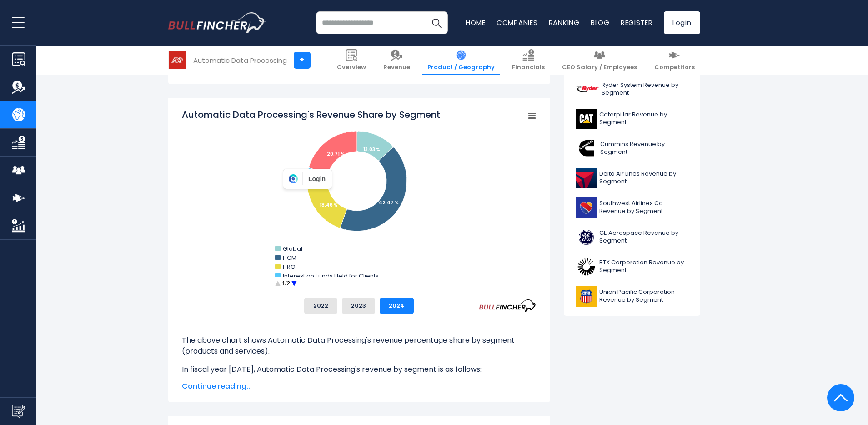 The width and height of the screenshot is (868, 425). Describe the element at coordinates (599, 60) in the screenshot. I see `a: CEO Salary / Employees` at that location.